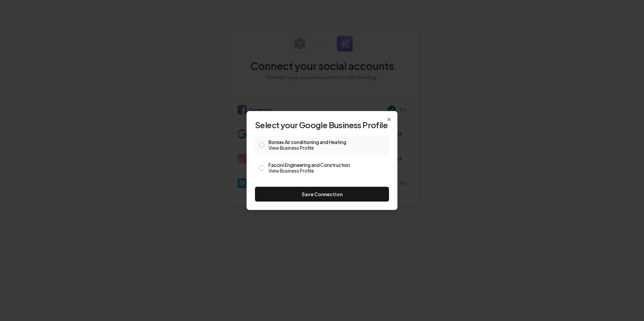 This screenshot has width=644, height=321. What do you see at coordinates (322, 194) in the screenshot?
I see `button: Save Connection` at bounding box center [322, 194].